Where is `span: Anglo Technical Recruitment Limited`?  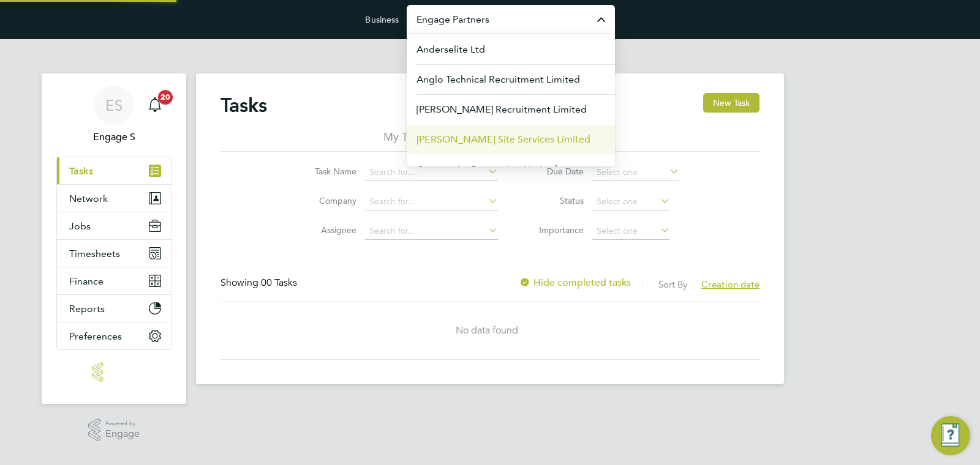 span: Anglo Technical Recruitment Limited is located at coordinates (498, 80).